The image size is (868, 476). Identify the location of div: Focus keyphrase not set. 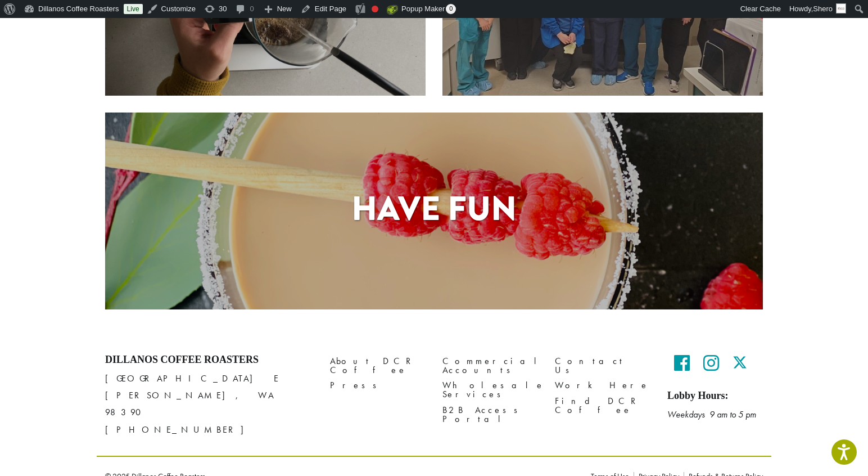
(375, 9).